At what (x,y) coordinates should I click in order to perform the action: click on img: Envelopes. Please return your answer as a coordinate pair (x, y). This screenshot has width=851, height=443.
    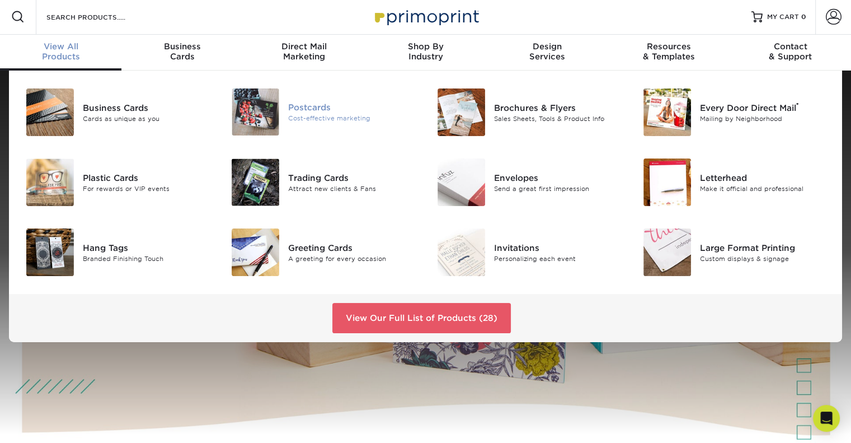
    Looking at the image, I should click on (461, 182).